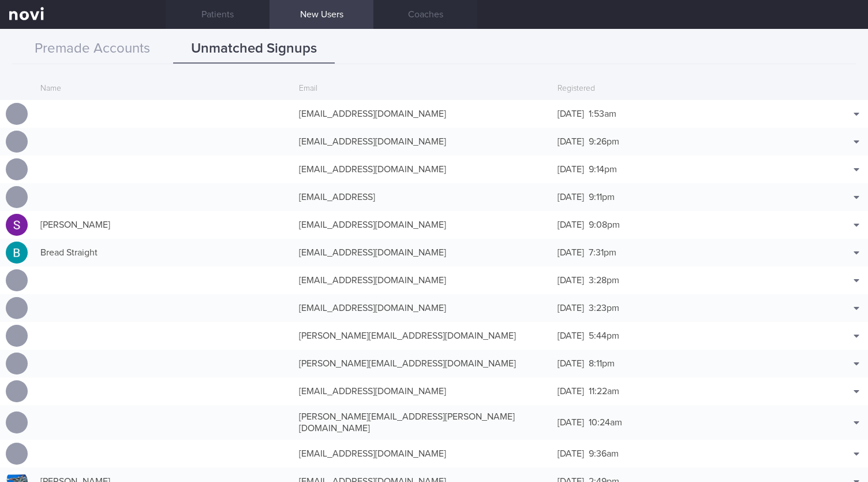 The width and height of the screenshot is (868, 482). What do you see at coordinates (601, 363) in the screenshot?
I see `span: 8:11pm` at bounding box center [601, 363].